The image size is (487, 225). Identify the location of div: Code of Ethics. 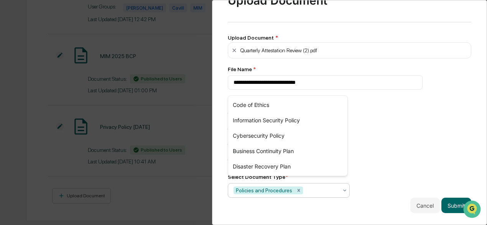
(288, 105).